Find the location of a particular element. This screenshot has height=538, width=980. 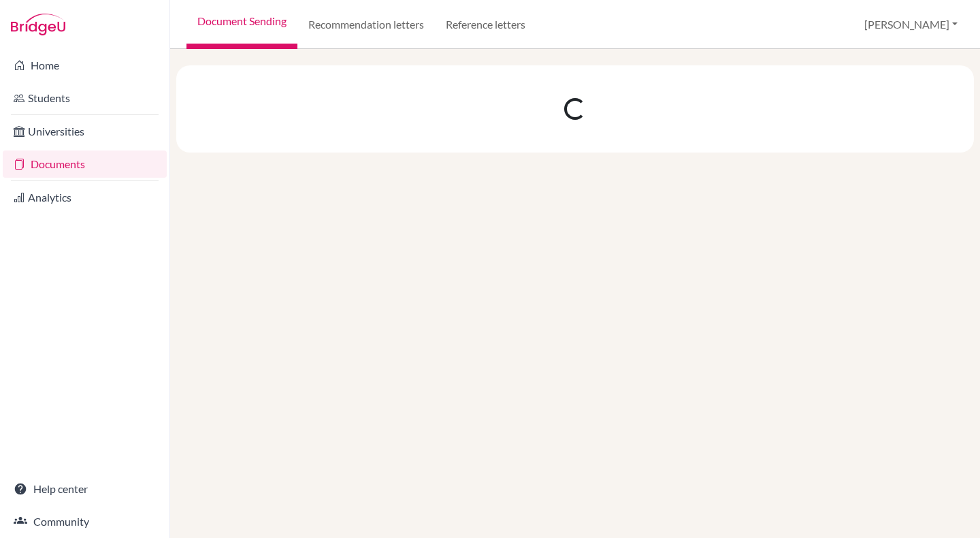

a: Universities is located at coordinates (84, 131).